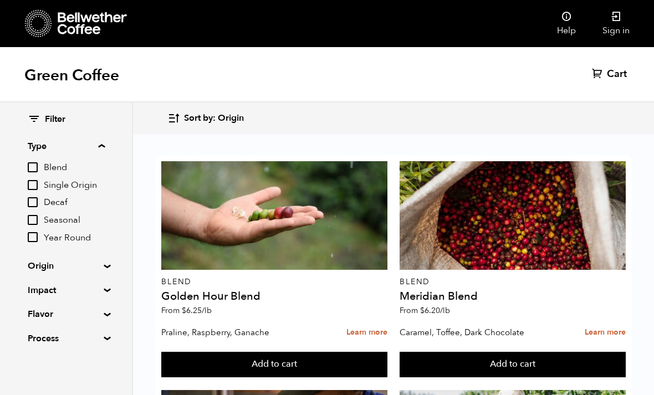 This screenshot has height=395, width=654. What do you see at coordinates (33, 237) in the screenshot?
I see `input: Year Round` at bounding box center [33, 237].